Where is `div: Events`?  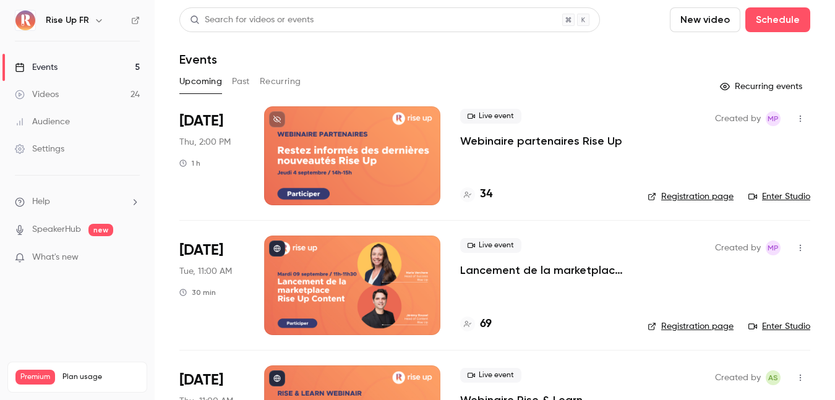
div: Events is located at coordinates (36, 67).